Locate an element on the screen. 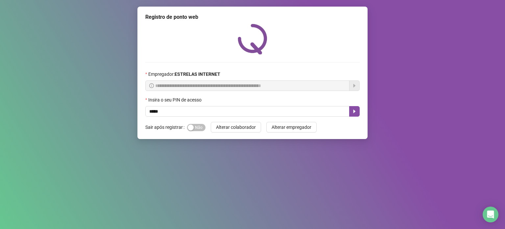  label: Insira o seu PIN de acesso is located at coordinates (176, 100).